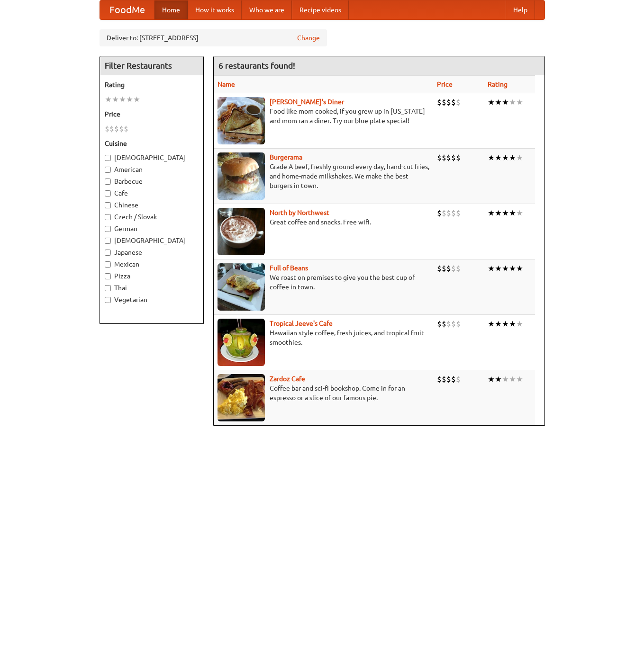 This screenshot has width=644, height=670. Describe the element at coordinates (108, 252) in the screenshot. I see `input: Japanese` at that location.